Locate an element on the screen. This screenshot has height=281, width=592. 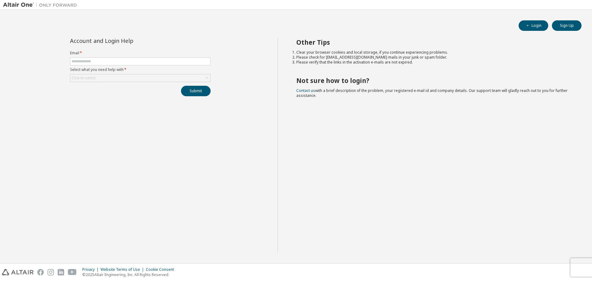
img: Altair One is located at coordinates (42, 5).